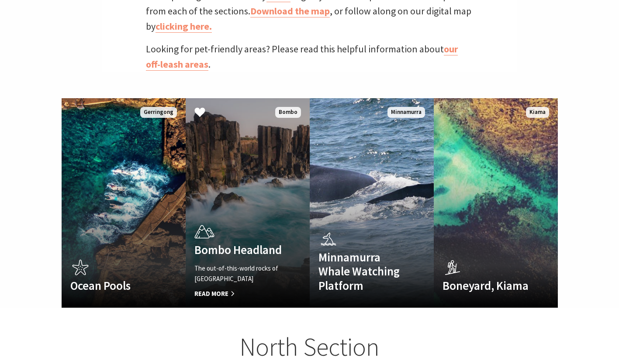 This screenshot has width=619, height=364. What do you see at coordinates (238, 294) in the screenshot?
I see `span: Read More` at bounding box center [238, 294].